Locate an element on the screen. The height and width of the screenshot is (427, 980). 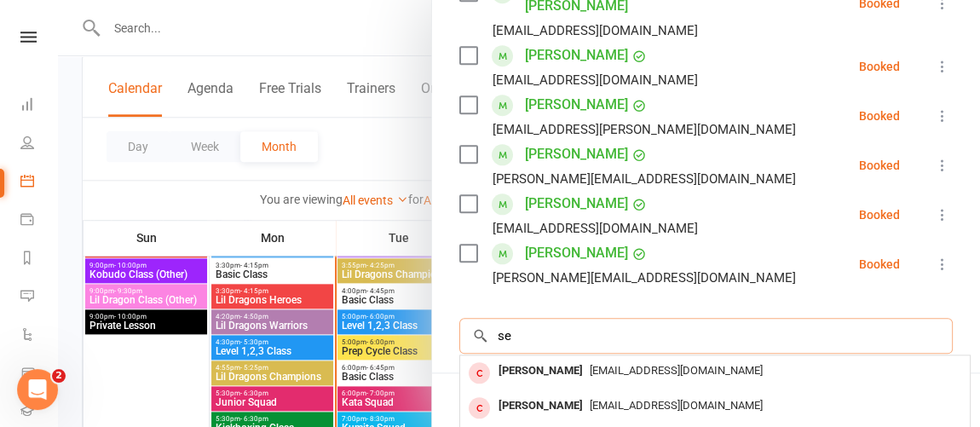
a: Dashboard is located at coordinates (40, 106).